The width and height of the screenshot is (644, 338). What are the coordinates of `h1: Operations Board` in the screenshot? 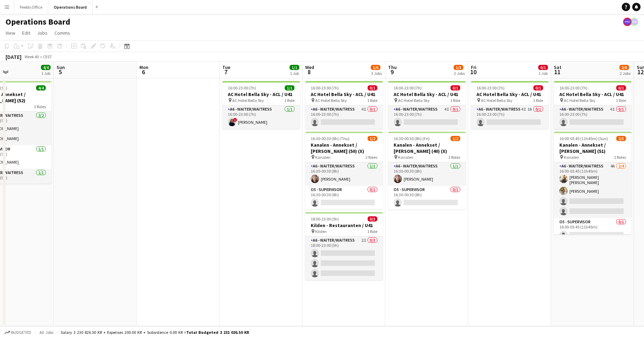 It's located at (38, 22).